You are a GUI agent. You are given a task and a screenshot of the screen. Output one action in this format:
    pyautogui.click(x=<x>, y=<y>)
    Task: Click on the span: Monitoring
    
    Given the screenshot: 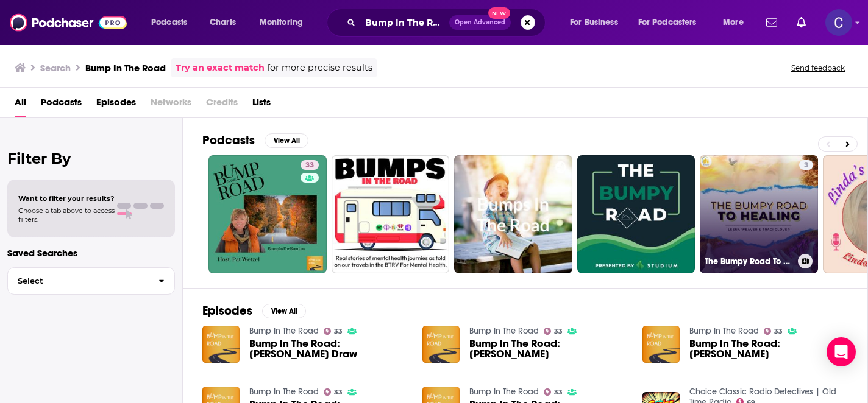 What is the action you would take?
    pyautogui.click(x=281, y=22)
    